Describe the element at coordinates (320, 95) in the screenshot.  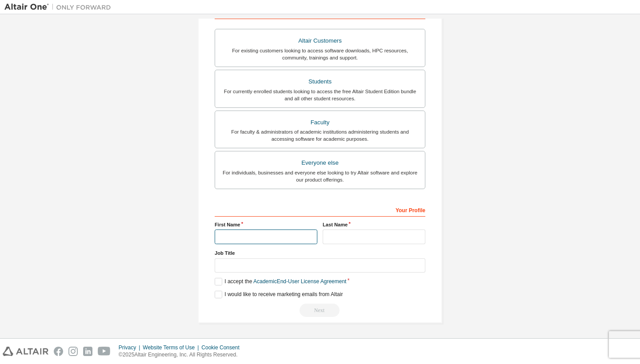
I see `div: For currently enrolled students looking to access the free Altair Student Edition bundle and all ...` at that location.